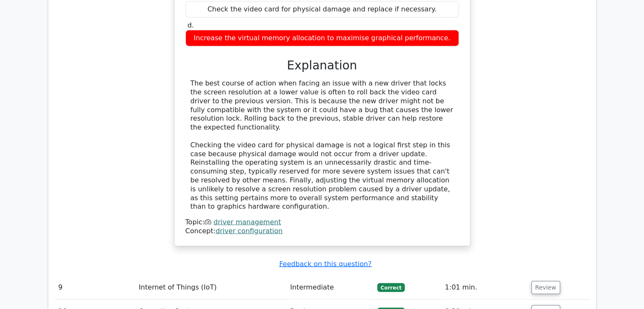 Image resolution: width=644 pixels, height=309 pixels. I want to click on div: Topic:, so click(322, 222).